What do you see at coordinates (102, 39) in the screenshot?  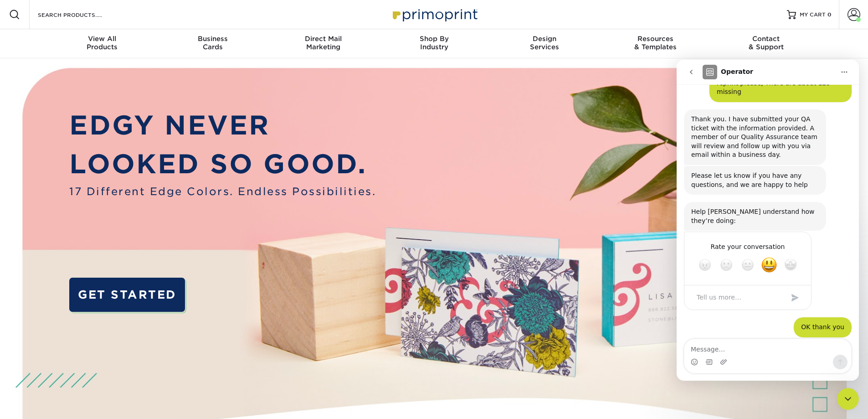 I see `span: View All` at bounding box center [102, 39].